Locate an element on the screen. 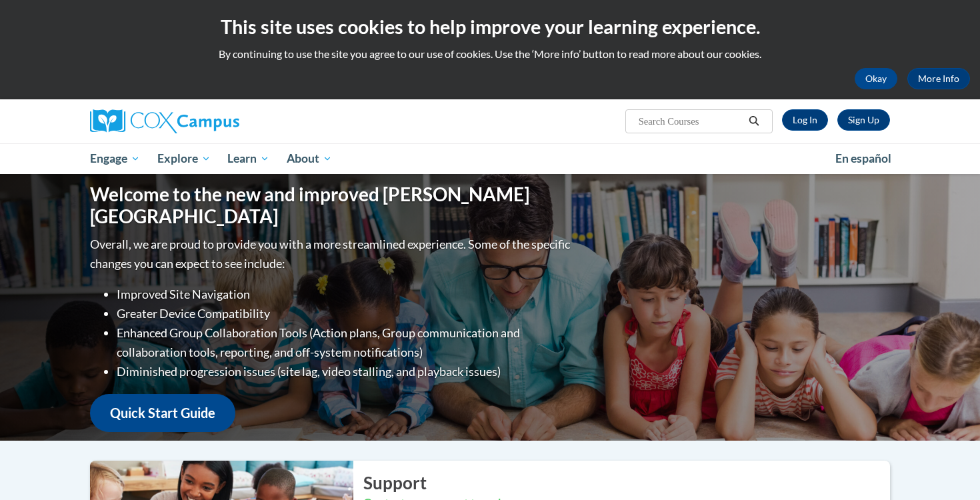  a: Register is located at coordinates (863, 120).